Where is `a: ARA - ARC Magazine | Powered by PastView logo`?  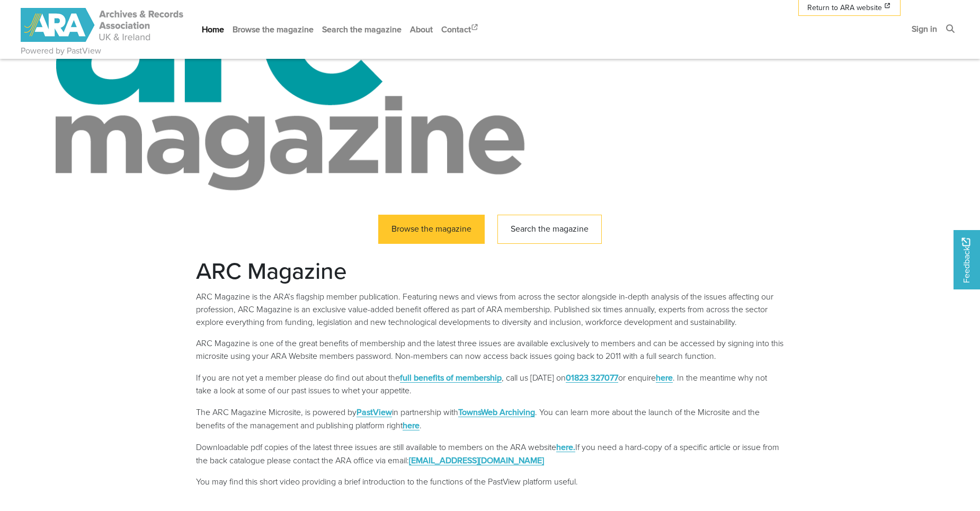
a: ARA - ARC Magazine | Powered by PastView logo is located at coordinates (103, 25).